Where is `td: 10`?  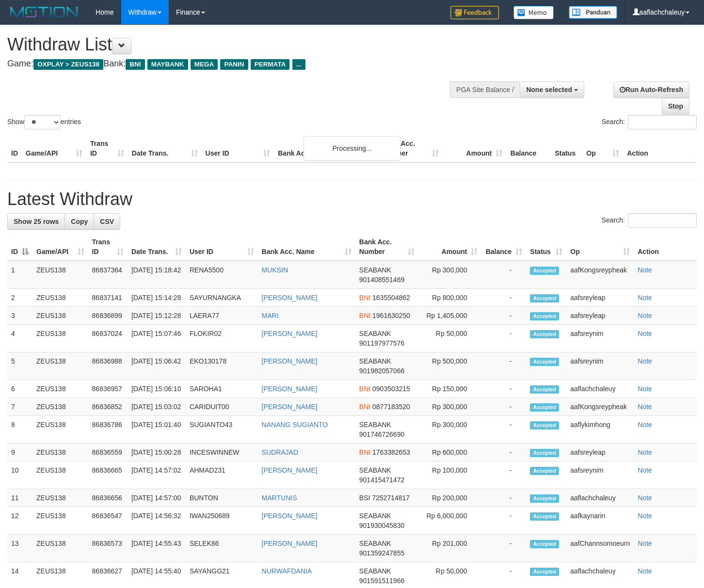 td: 10 is located at coordinates (20, 475).